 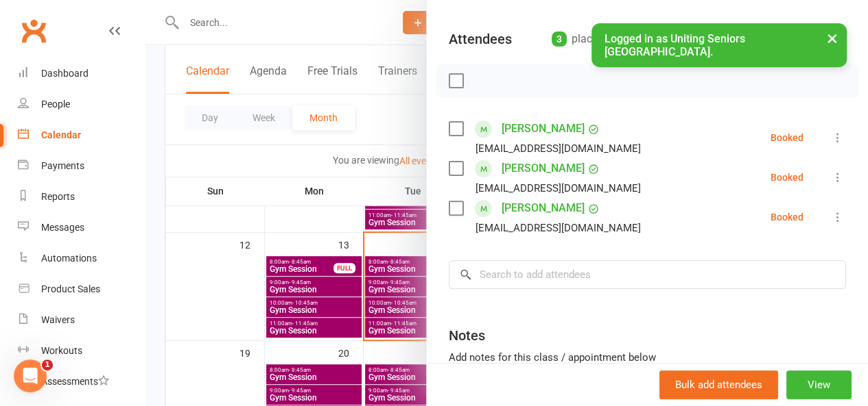 What do you see at coordinates (33, 30) in the screenshot?
I see `a: Clubworx` at bounding box center [33, 30].